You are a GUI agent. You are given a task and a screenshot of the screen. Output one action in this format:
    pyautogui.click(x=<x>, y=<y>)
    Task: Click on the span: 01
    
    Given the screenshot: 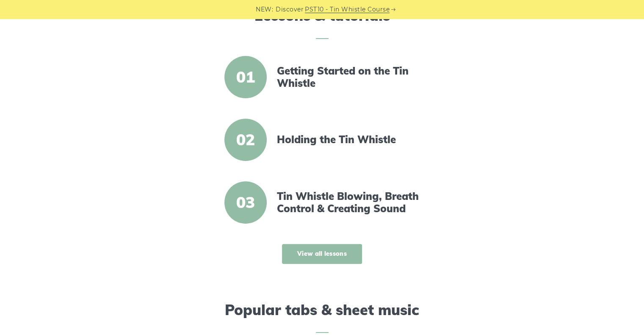 What is the action you would take?
    pyautogui.click(x=246, y=77)
    